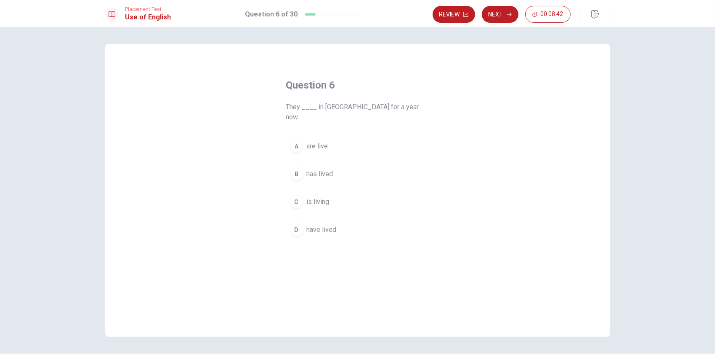  What do you see at coordinates (454, 14) in the screenshot?
I see `button: Review` at bounding box center [454, 14].